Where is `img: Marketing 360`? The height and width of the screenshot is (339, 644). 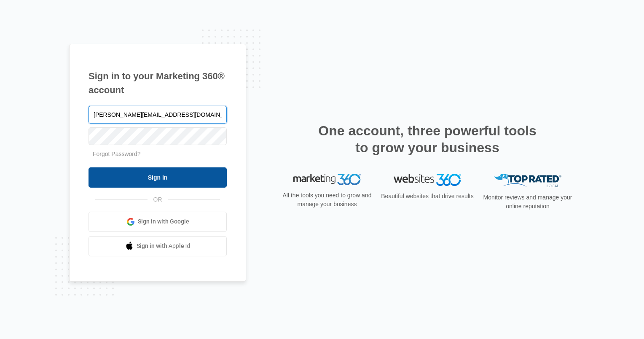
img: Marketing 360 is located at coordinates (327, 180).